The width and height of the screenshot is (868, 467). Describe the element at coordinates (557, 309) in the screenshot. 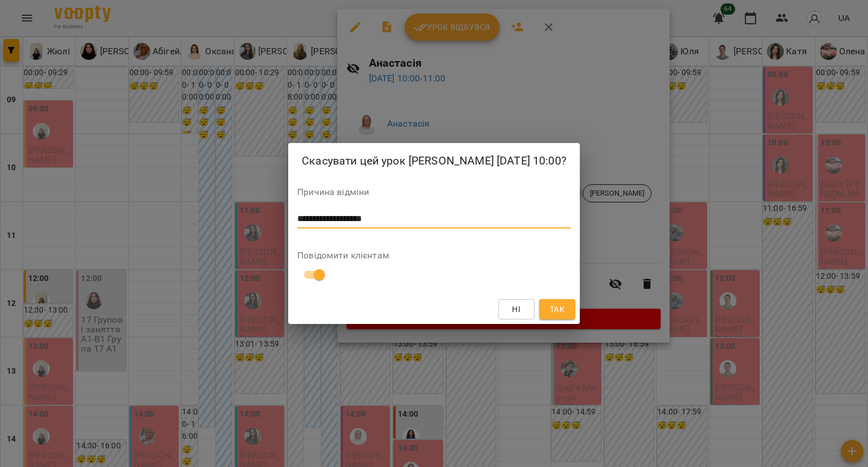

I see `button: Так` at that location.